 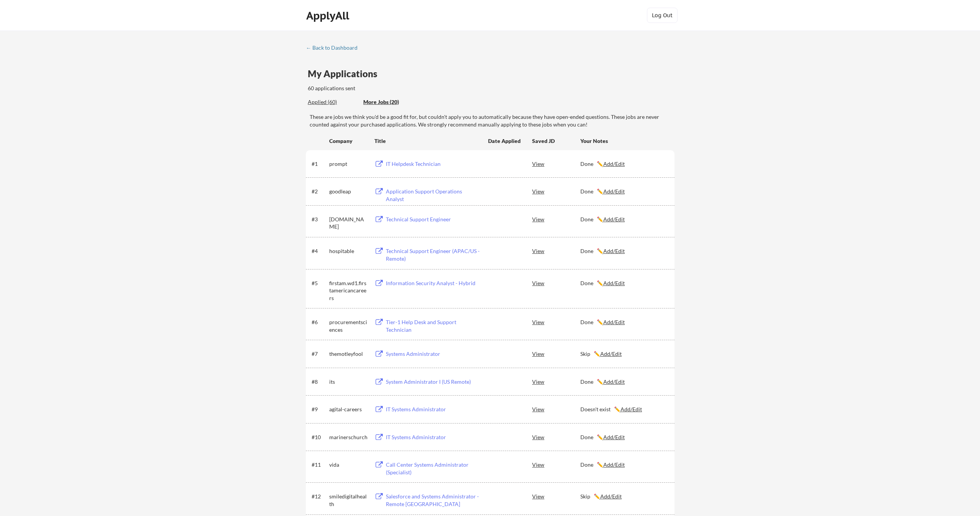 I want to click on div: Call Center Systems Administrator (Specialist), so click(x=433, y=469).